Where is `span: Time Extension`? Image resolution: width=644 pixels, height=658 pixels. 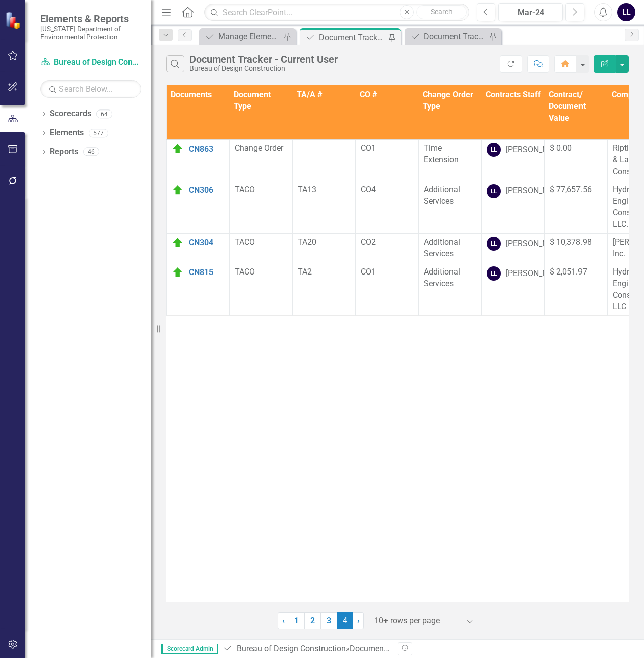 span: Time Extension is located at coordinates (441, 154).